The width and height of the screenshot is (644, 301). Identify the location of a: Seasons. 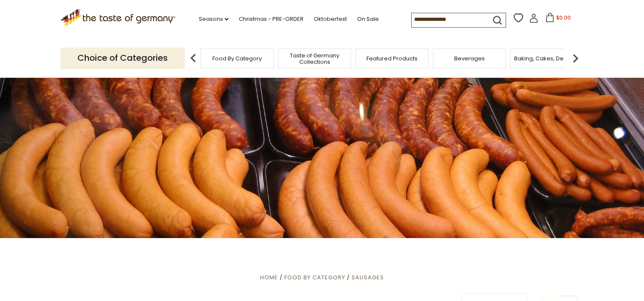
(214, 19).